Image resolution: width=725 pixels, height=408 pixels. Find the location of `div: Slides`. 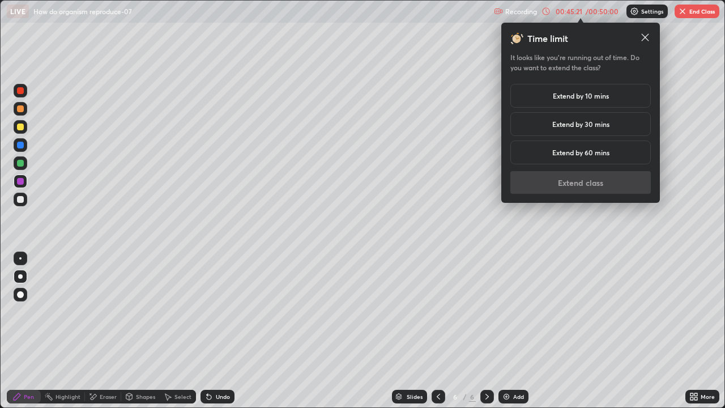

div: Slides is located at coordinates (415, 397).